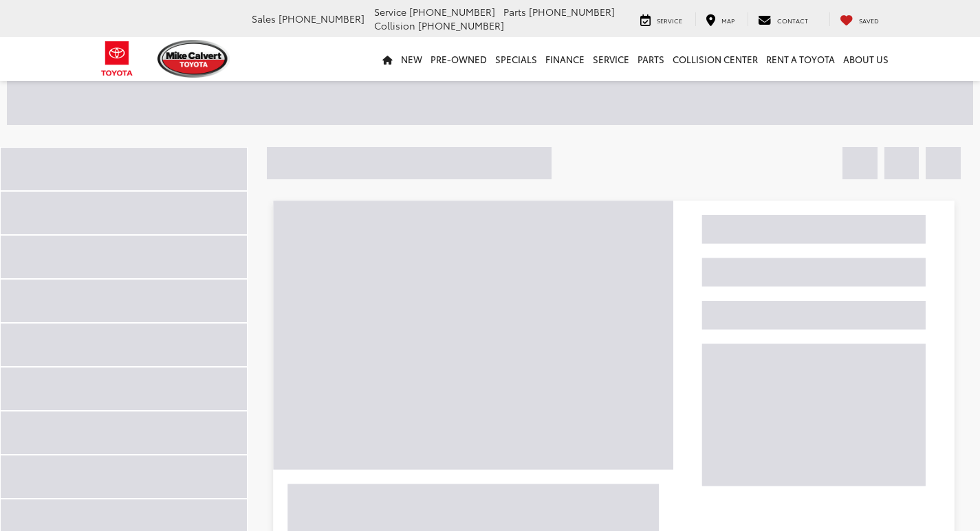 The width and height of the screenshot is (980, 531). What do you see at coordinates (565, 59) in the screenshot?
I see `a: Finance` at bounding box center [565, 59].